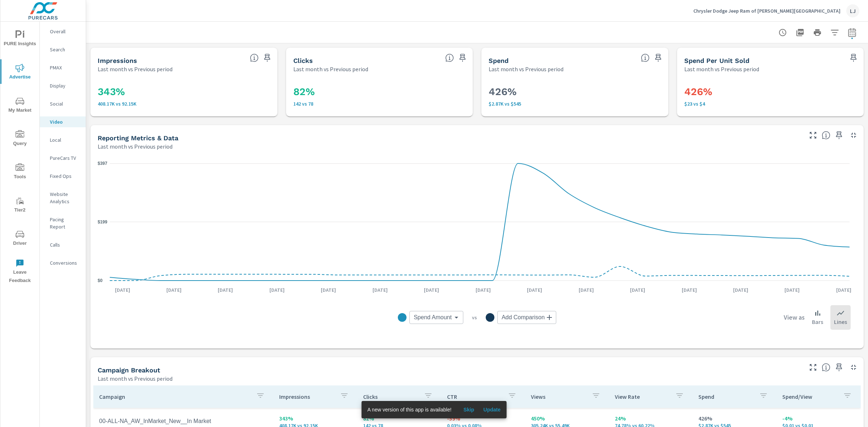 The image size is (868, 427). I want to click on div: Display, so click(62, 85).